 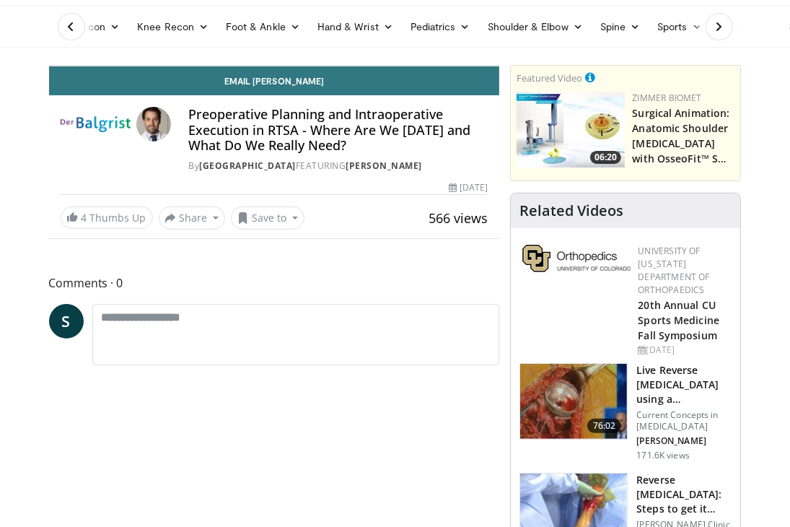 I want to click on img: Avatar, so click(x=154, y=124).